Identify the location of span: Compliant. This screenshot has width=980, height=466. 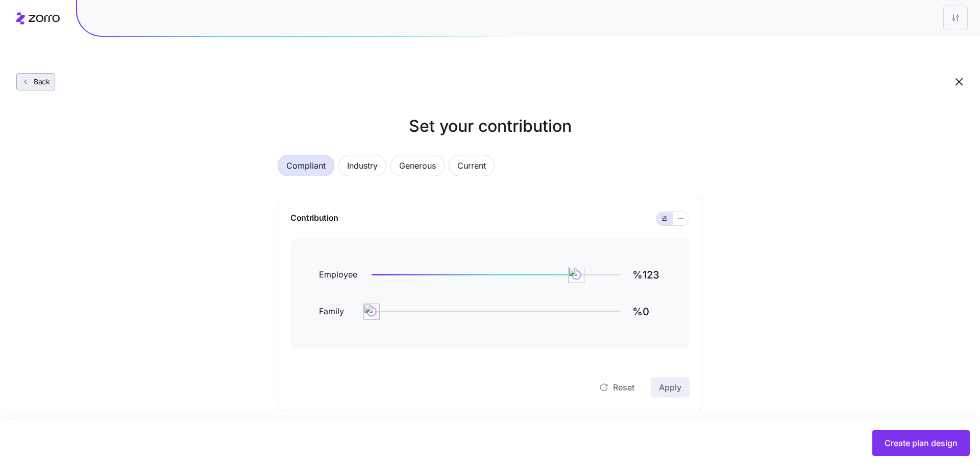
(306, 166).